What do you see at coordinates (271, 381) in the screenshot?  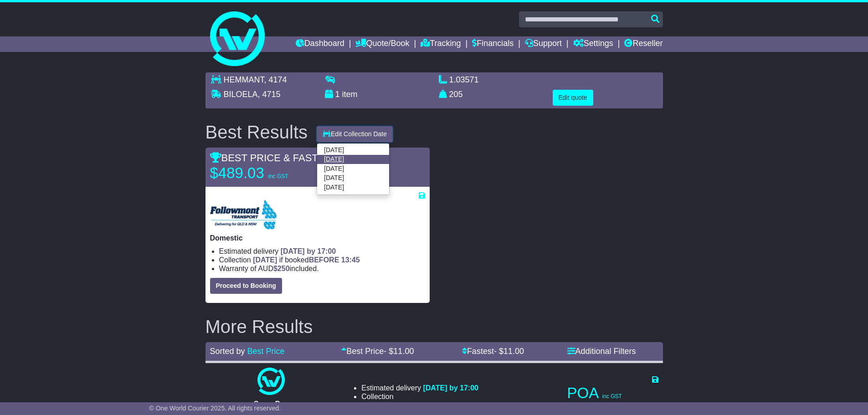 I see `img: One World Courier: Same Day Nationwide(quotes take 0.5-1 hour)` at bounding box center [271, 381].